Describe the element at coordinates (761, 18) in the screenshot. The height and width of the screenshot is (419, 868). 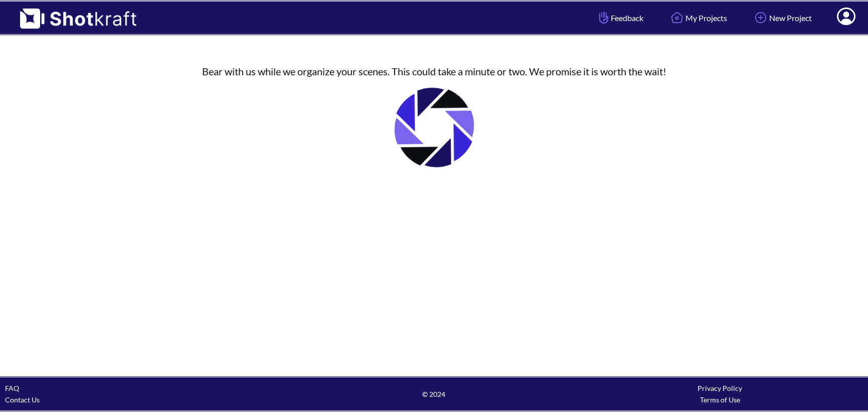
I see `img: Add Icon` at that location.